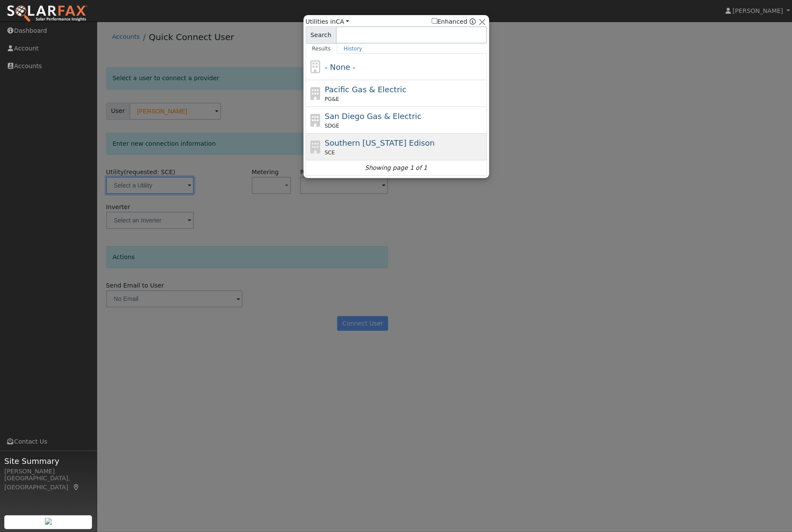 The width and height of the screenshot is (792, 532). I want to click on input: Enhanced, so click(434, 21).